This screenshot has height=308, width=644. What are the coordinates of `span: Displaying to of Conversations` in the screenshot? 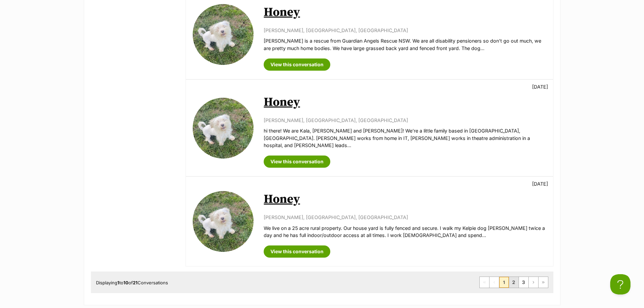 It's located at (132, 283).